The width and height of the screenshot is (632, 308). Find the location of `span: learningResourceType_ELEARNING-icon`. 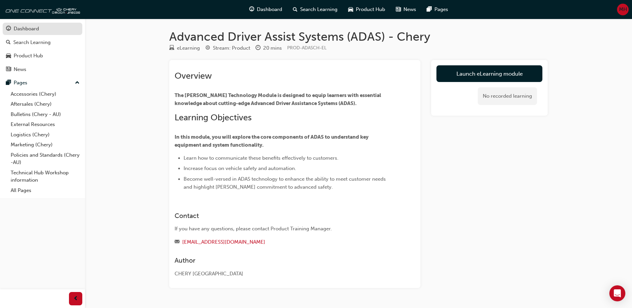

span: learningResourceType_ELEARNING-icon is located at coordinates (172, 48).